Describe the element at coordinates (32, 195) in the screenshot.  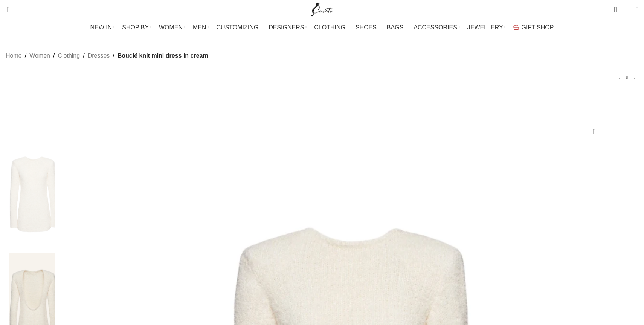
I see `img: Magda Butrym Boucle knit mini dress in cream scaled80711 nobg` at that location.